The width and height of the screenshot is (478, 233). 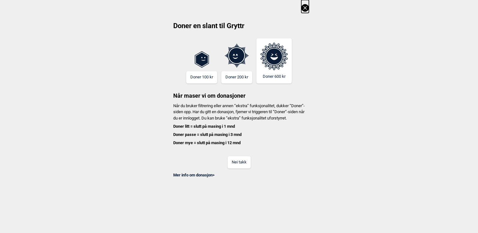 I want to click on button: Doner 100 kr, so click(x=202, y=77).